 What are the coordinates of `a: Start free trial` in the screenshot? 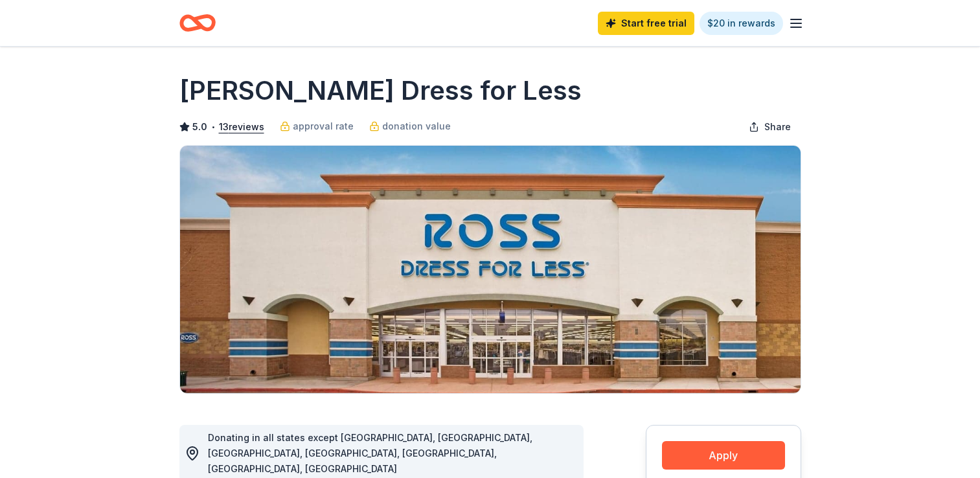 It's located at (646, 23).